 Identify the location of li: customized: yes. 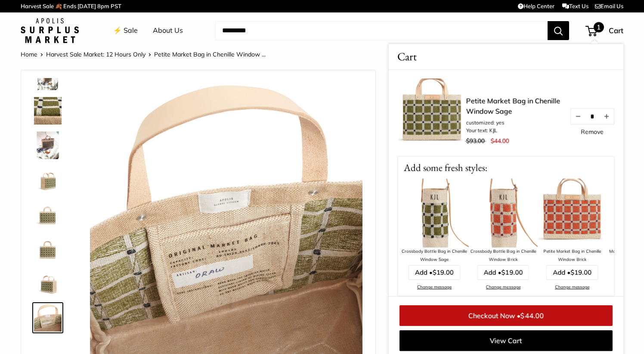
(514, 123).